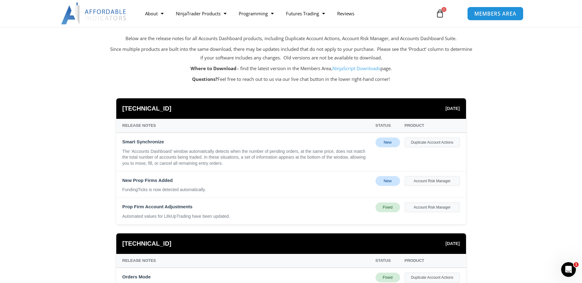  What do you see at coordinates (201, 13) in the screenshot?
I see `a: NinjaTrader Products` at bounding box center [201, 13].